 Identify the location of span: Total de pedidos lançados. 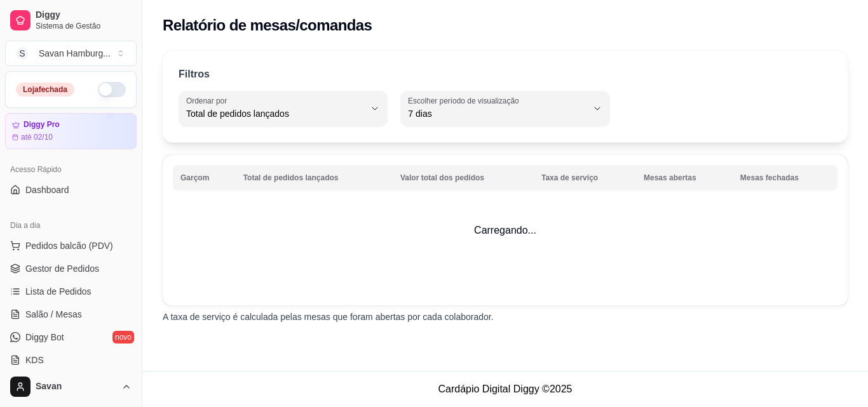
(275, 114).